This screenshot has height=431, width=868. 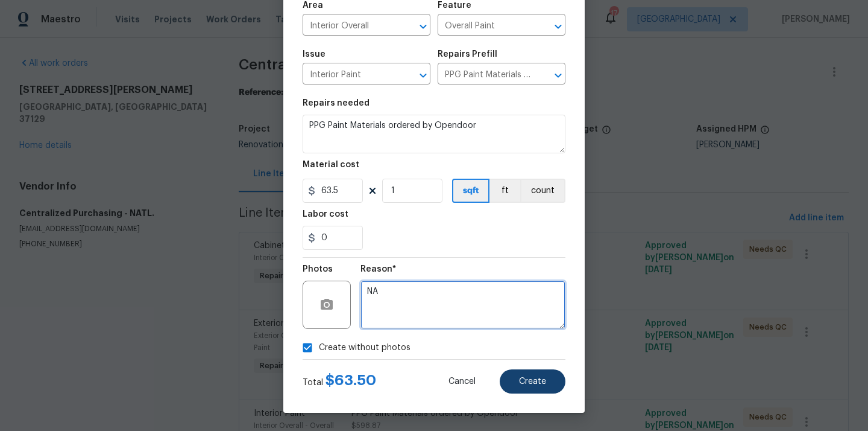 I want to click on span: Cancel, so click(x=462, y=382).